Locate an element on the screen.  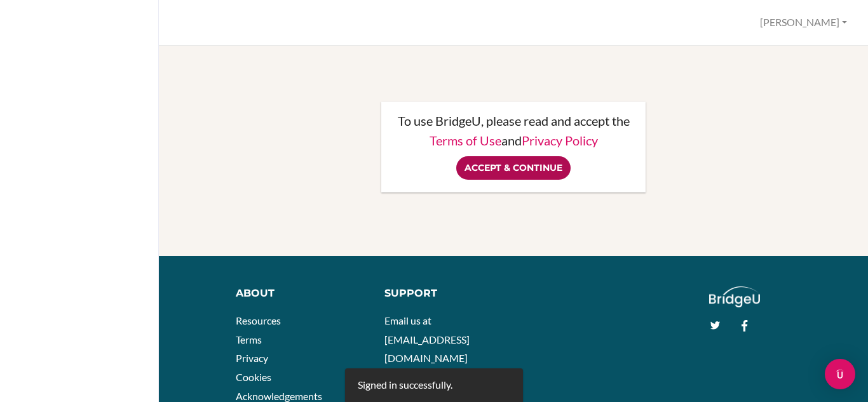
a: Privacy Policy is located at coordinates (560, 140).